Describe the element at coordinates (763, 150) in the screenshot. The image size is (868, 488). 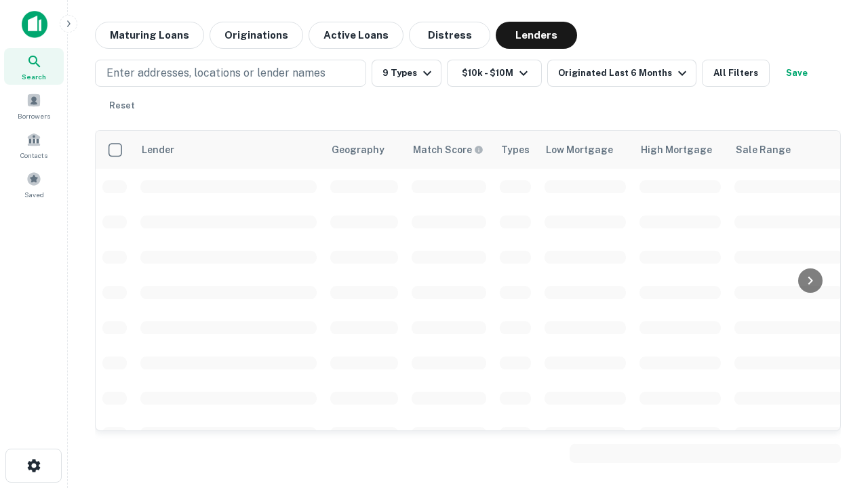
I see `div: Sale Range` at that location.